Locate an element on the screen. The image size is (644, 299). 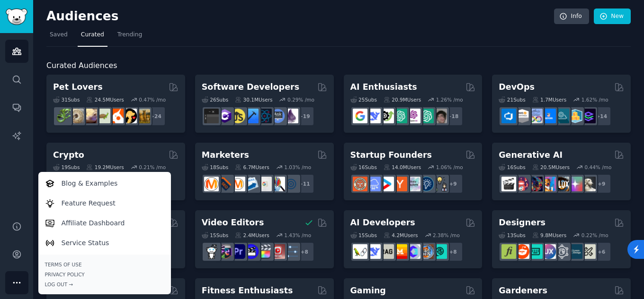
img: editors is located at coordinates (225, 251).